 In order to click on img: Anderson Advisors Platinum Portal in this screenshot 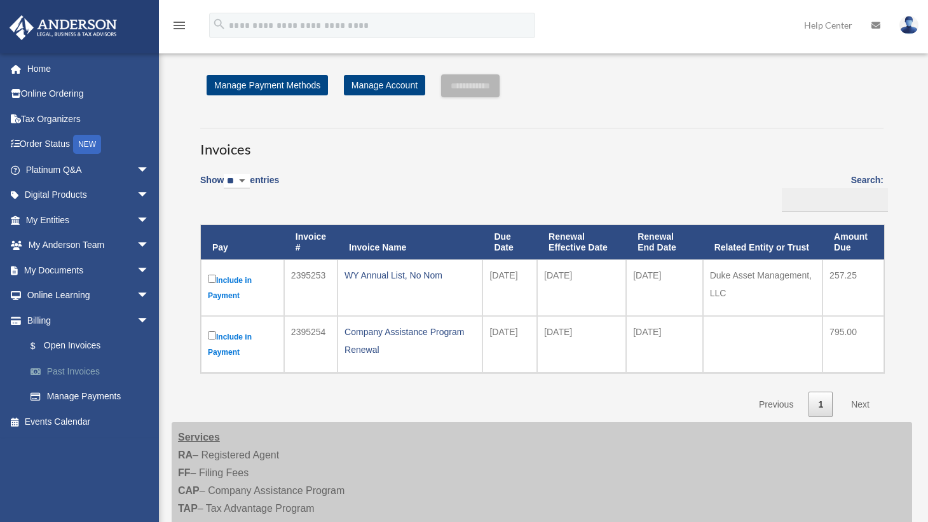, I will do `click(63, 27)`.